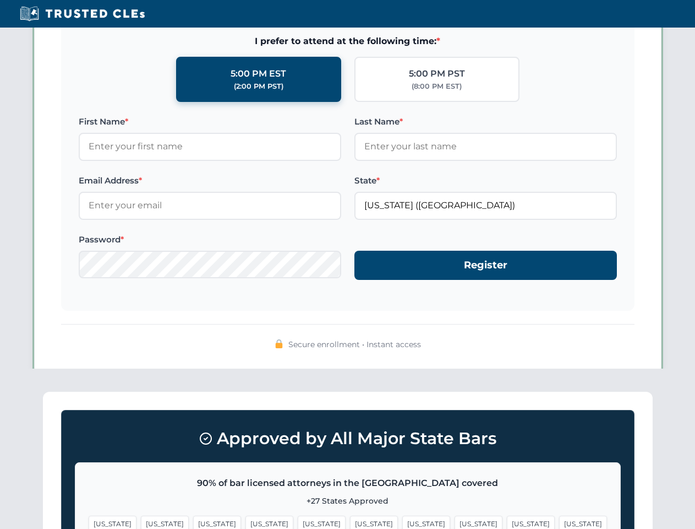  What do you see at coordinates (437, 86) in the screenshot?
I see `div: (8:00 PM EST)` at bounding box center [437, 86].